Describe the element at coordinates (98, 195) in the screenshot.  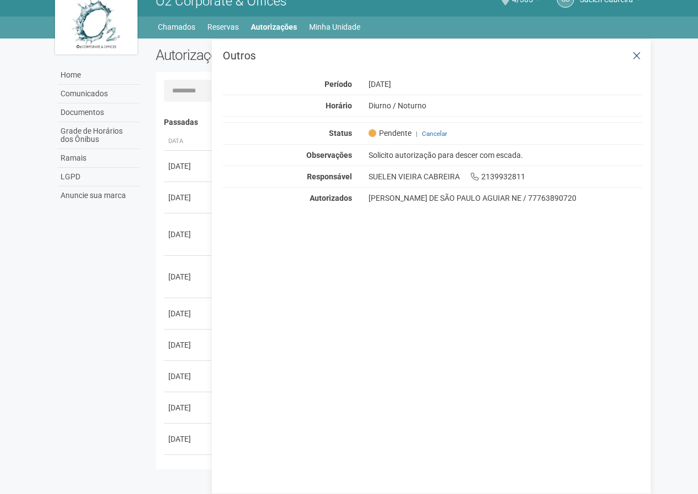
I see `a: Anuncie sua marca` at that location.